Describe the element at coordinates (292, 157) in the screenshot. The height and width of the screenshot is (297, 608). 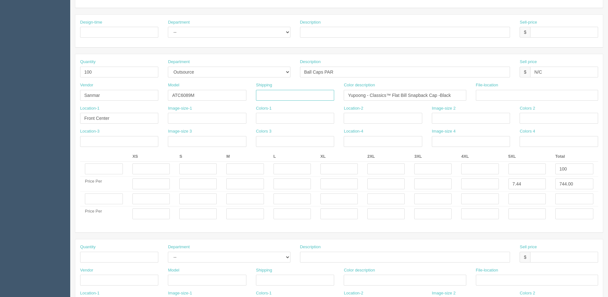
I see `th: L` at that location.